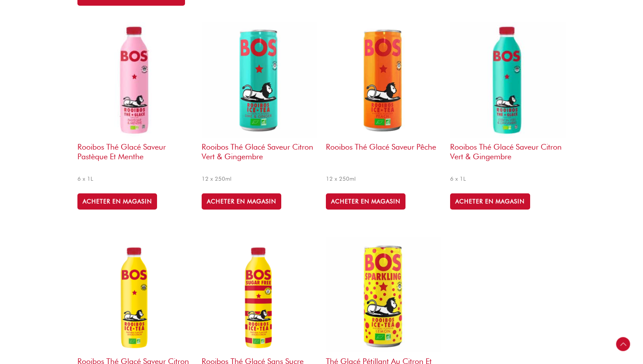 This screenshot has width=643, height=364. Describe the element at coordinates (508, 80) in the screenshot. I see `img: Rooibos thé glacé saveur citron vert & gingembre` at that location.